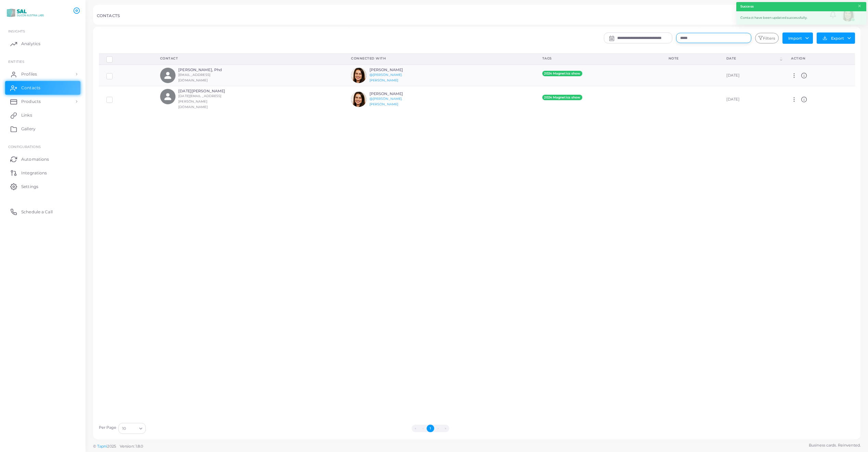 This screenshot has width=868, height=452. What do you see at coordinates (819, 59) in the screenshot?
I see `div: action` at bounding box center [819, 59].